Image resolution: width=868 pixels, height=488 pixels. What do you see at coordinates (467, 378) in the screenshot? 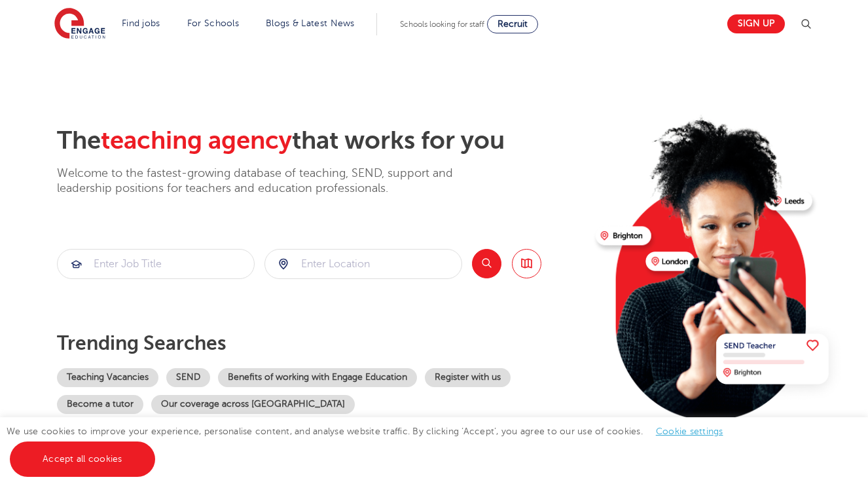
I see `a: Register with us` at bounding box center [467, 378].